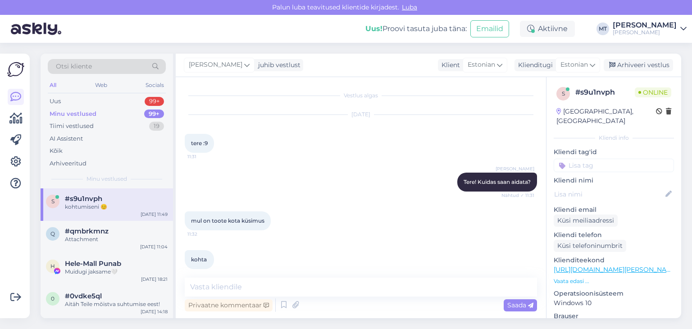 The width and height of the screenshot is (692, 329). I want to click on div: Klienditugi, so click(534, 65).